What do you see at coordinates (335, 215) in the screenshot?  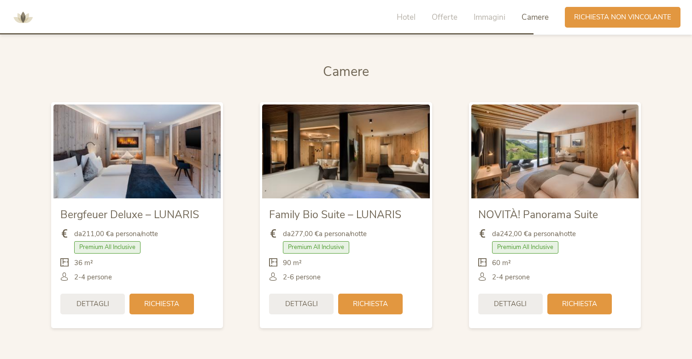 I see `span: Family Bio Suite – LUNARIS` at bounding box center [335, 215].